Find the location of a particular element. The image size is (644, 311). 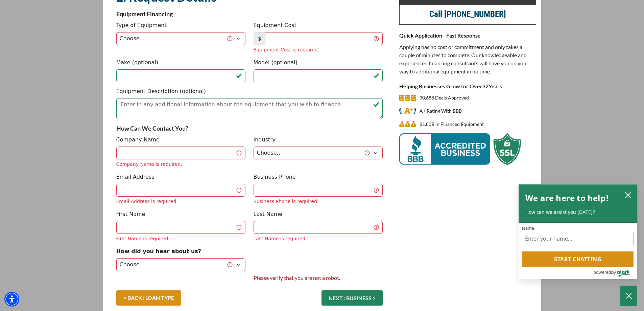

div: Equipment Cost is required. is located at coordinates (318, 49).